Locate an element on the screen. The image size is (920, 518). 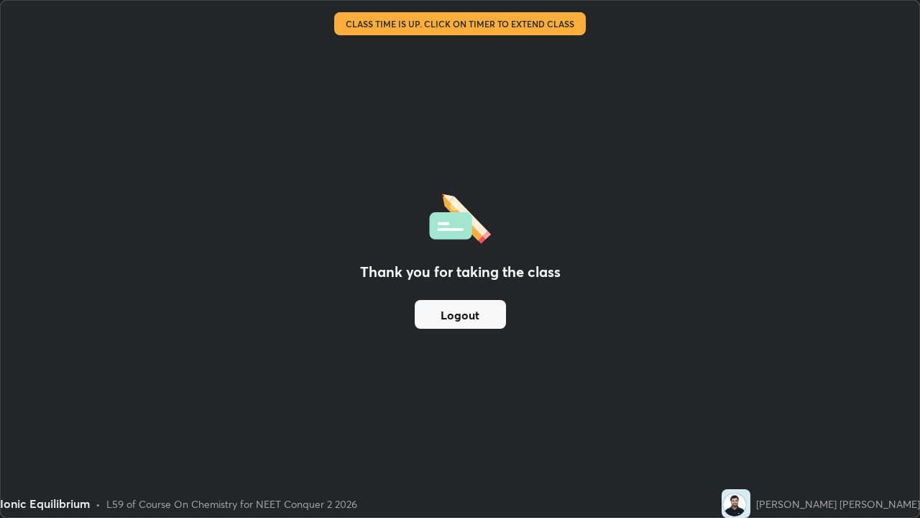
h2: Thank you for taking the class is located at coordinates (460, 272).